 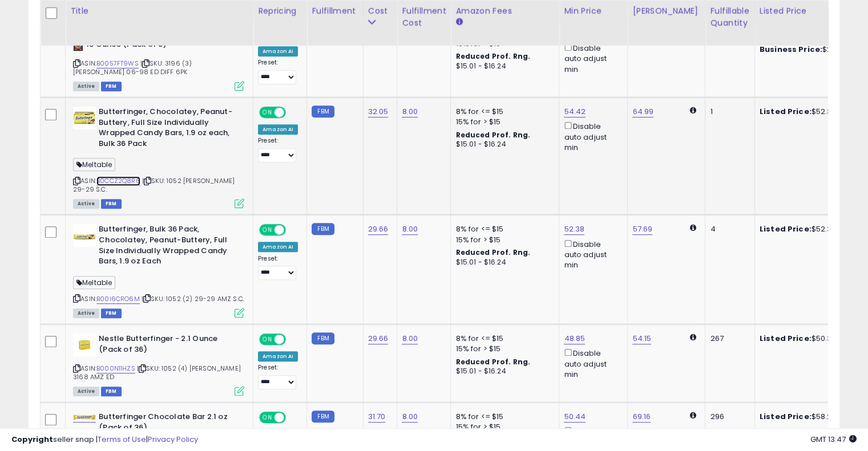 I want to click on div: Title, so click(x=159, y=11).